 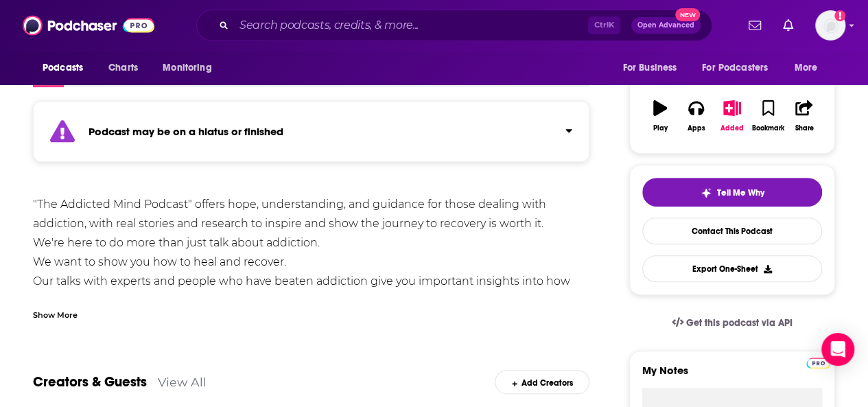 I want to click on button: Share, so click(x=804, y=116).